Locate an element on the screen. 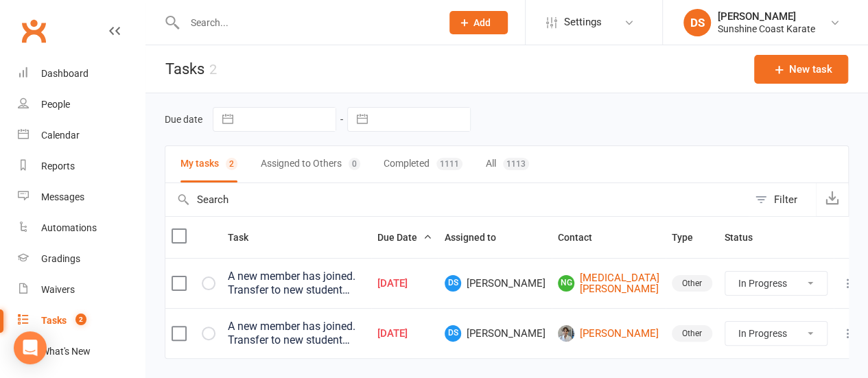 Image resolution: width=868 pixels, height=378 pixels. div: What's New is located at coordinates (66, 352).